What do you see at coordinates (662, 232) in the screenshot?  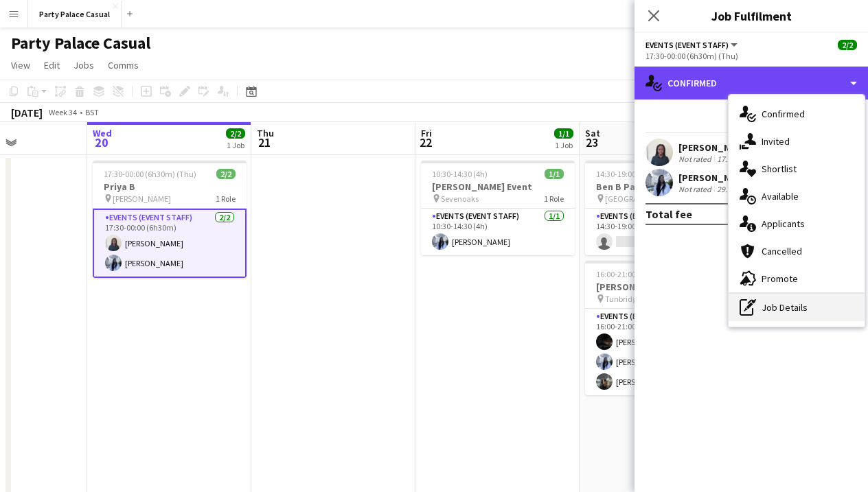 I see `app-card-role: Events (Event Staff)0/114:30-19:00 (4h30m)` at bounding box center [662, 232].